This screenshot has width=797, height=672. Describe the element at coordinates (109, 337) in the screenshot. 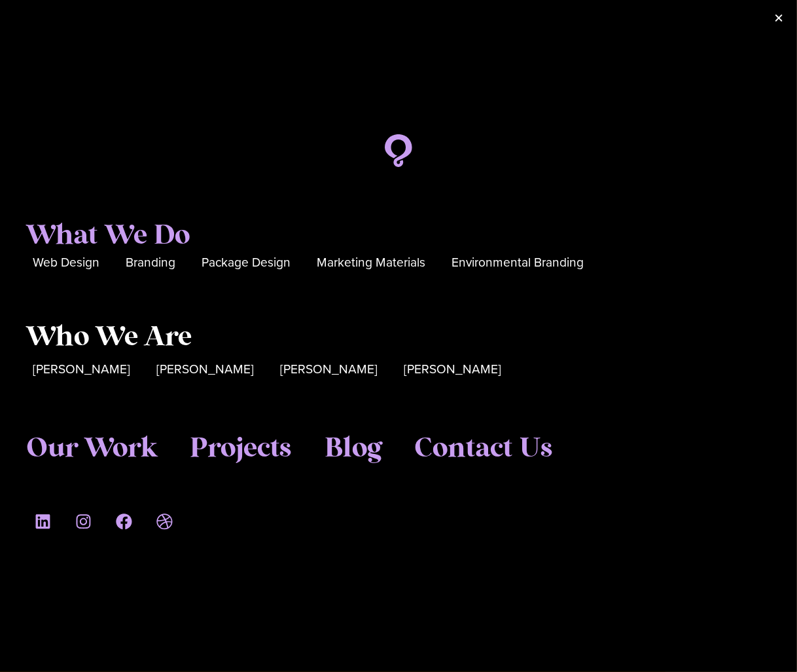

I see `span: Who We Are` at that location.